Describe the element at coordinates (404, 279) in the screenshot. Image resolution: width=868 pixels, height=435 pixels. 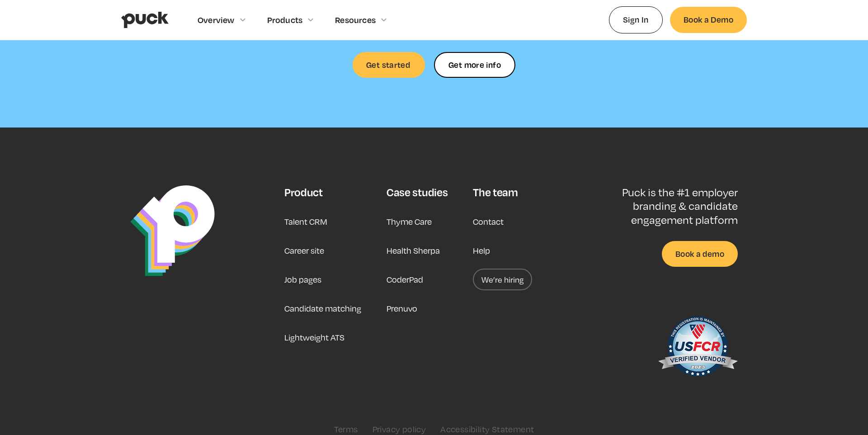
I see `a: CoderPad` at that location.